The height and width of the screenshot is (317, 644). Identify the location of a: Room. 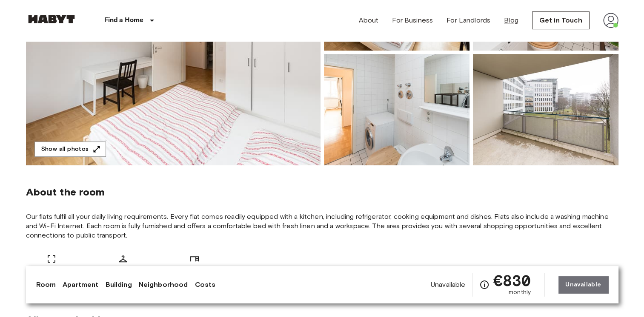
(46, 285).